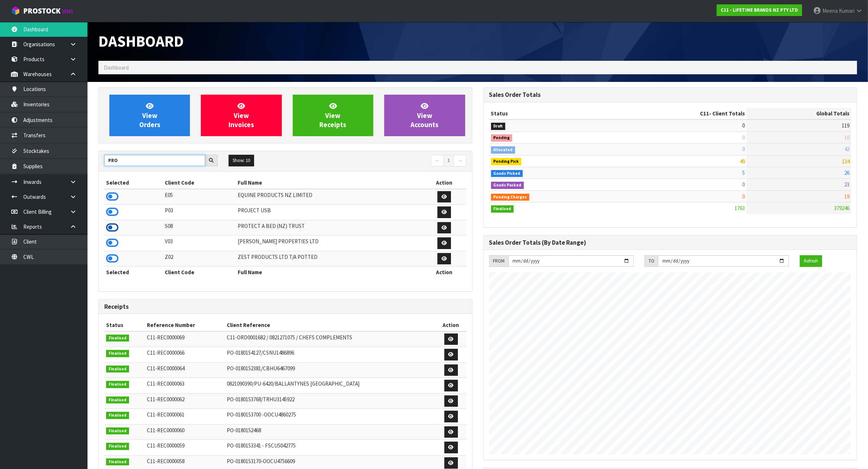  I want to click on td: S08, so click(199, 227).